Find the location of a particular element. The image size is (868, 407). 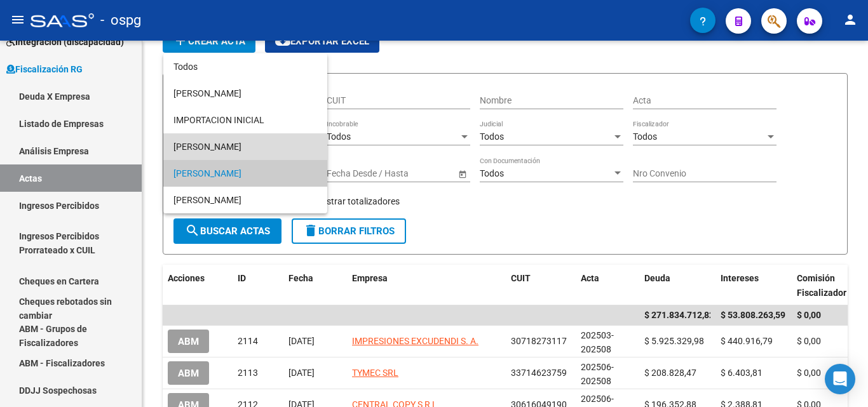

span: IMPORTACION INICIAL is located at coordinates (246, 120).